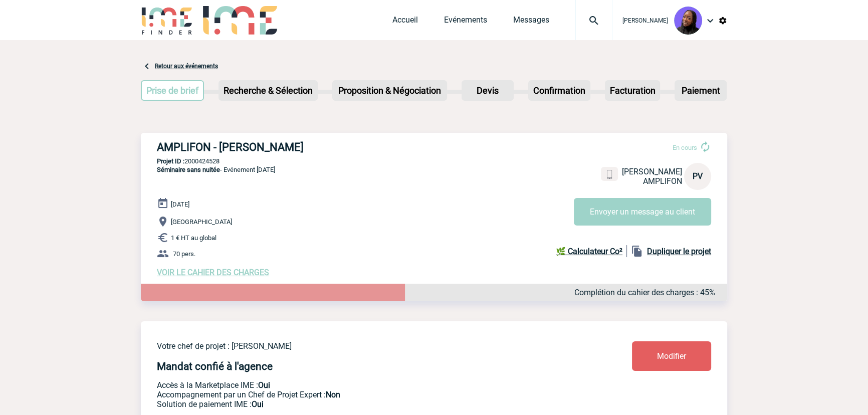  I want to click on b: Dupliquer le projet, so click(679, 251).